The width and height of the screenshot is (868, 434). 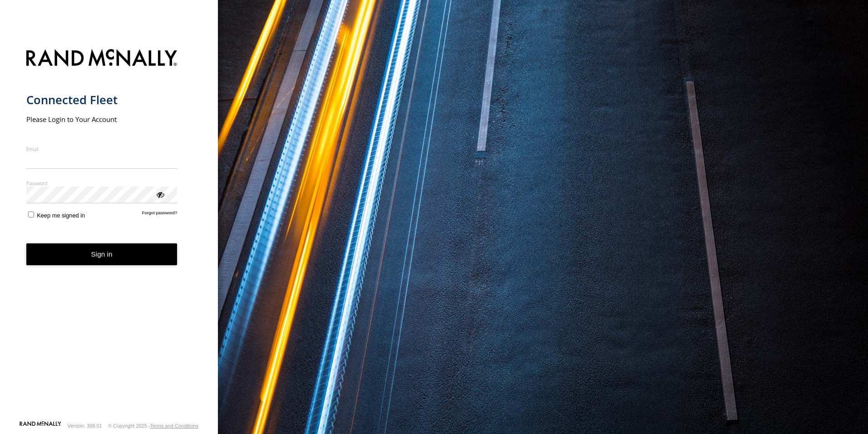 I want to click on div: © Copyright 2025 -, so click(x=153, y=425).